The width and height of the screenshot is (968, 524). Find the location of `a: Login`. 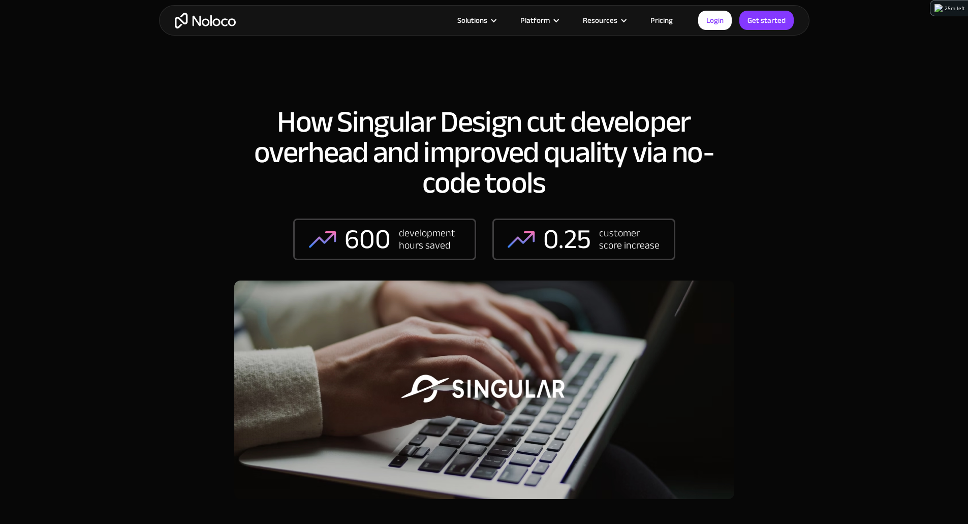

a: Login is located at coordinates (715, 20).